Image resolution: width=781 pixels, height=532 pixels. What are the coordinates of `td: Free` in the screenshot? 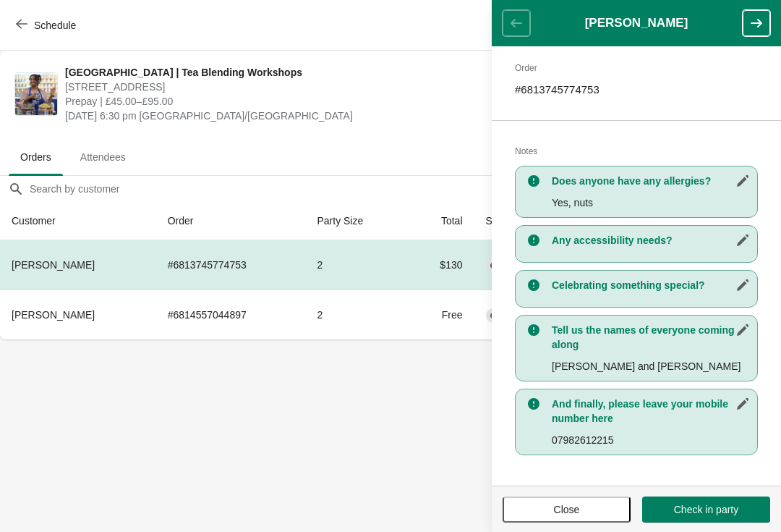 It's located at (441, 314).